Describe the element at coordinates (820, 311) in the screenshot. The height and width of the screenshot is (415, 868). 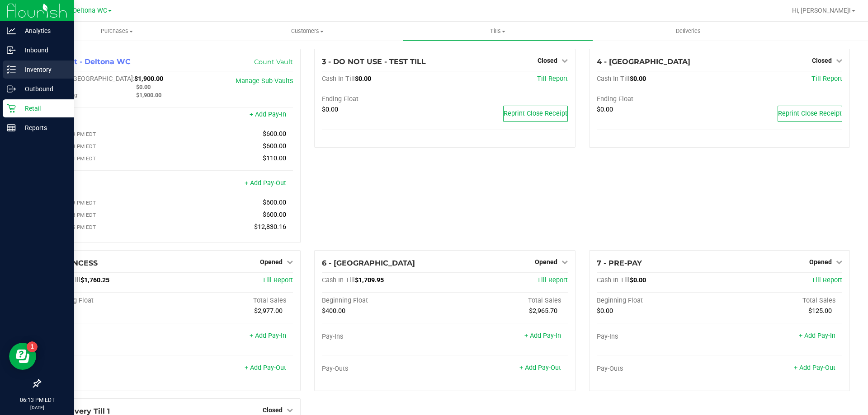
I see `span: $125.00` at that location.